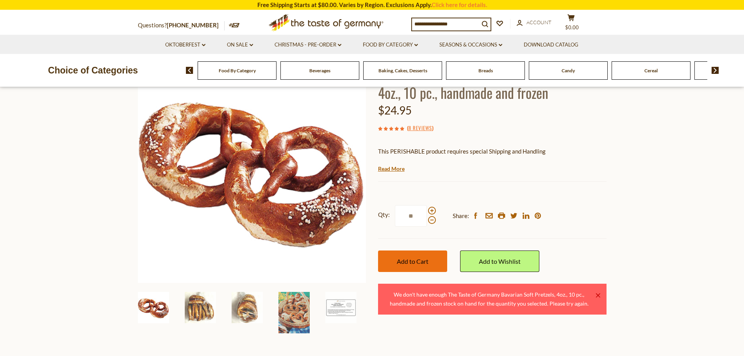  I want to click on h1: The Taste of Germany Bavarian Soft Pretzels, 4oz., 10 pc., handmade and frozen, so click(492, 84).